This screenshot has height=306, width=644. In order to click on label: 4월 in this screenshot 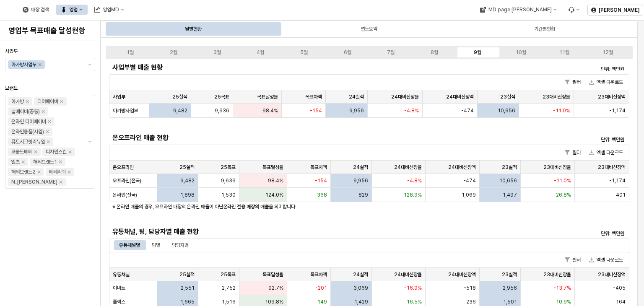, I will do `click(261, 52)`.